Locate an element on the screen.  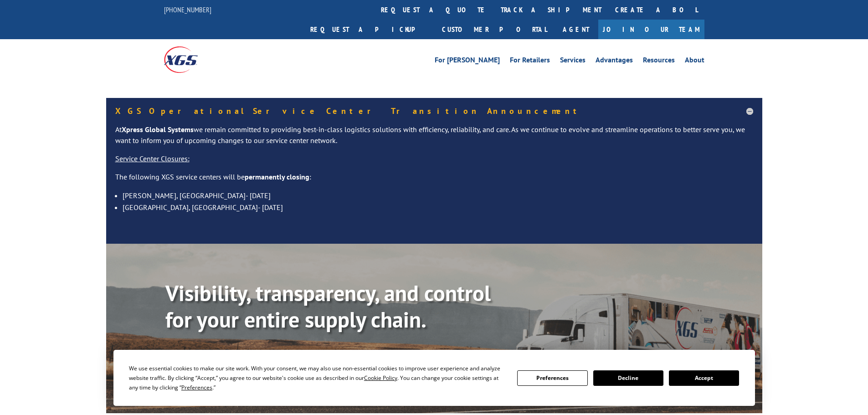
p: The following XGS service centers will be : is located at coordinates (434, 181).